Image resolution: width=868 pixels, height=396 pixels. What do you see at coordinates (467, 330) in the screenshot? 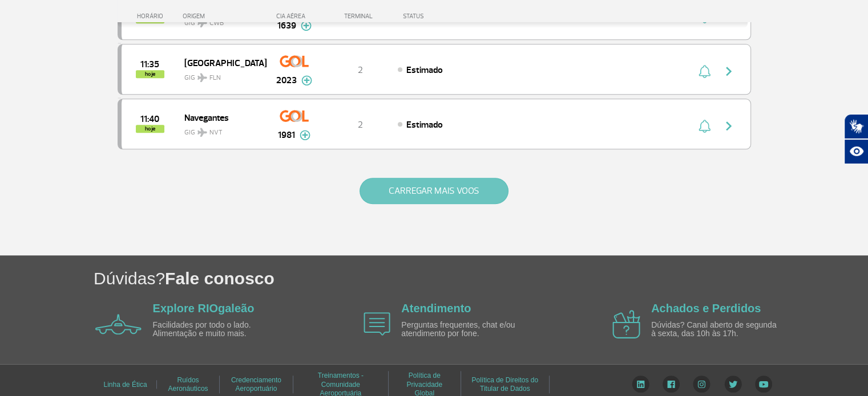
I see `p: Perguntas frequentes, chat e/ou atendimento por fone.` at bounding box center [467, 330].